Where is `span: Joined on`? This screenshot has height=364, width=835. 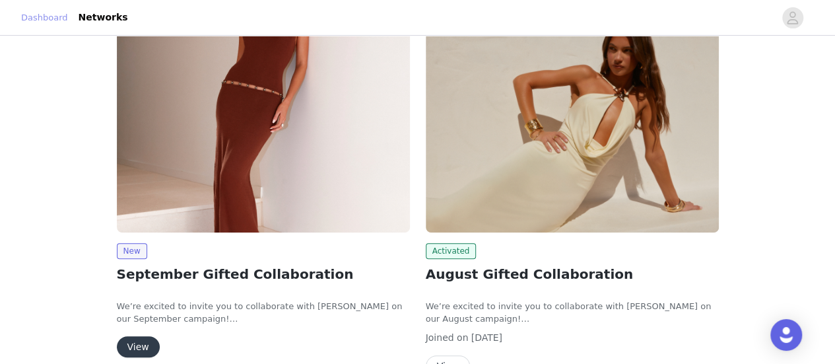 span: Joined on is located at coordinates (447, 337).